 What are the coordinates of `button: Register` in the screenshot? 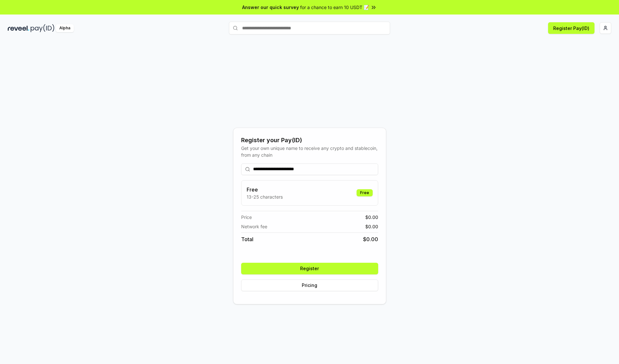 It's located at (310, 269).